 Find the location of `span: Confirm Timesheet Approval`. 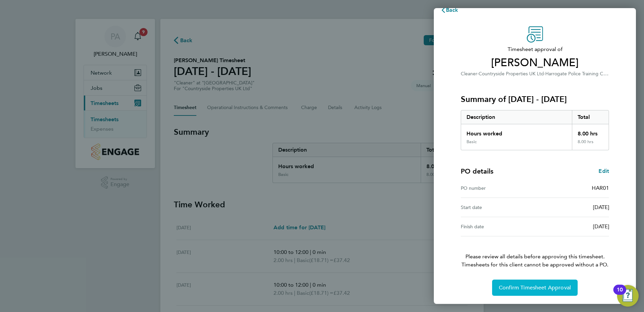

span: Confirm Timesheet Approval is located at coordinates (535, 288).